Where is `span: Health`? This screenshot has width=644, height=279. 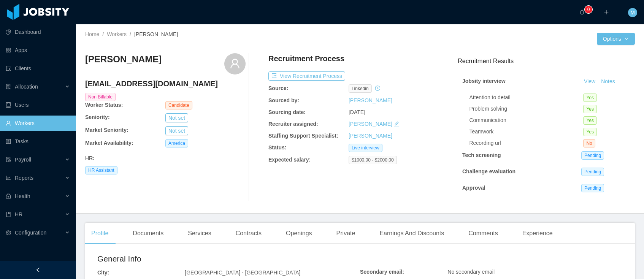
span: Health is located at coordinates (22, 196).